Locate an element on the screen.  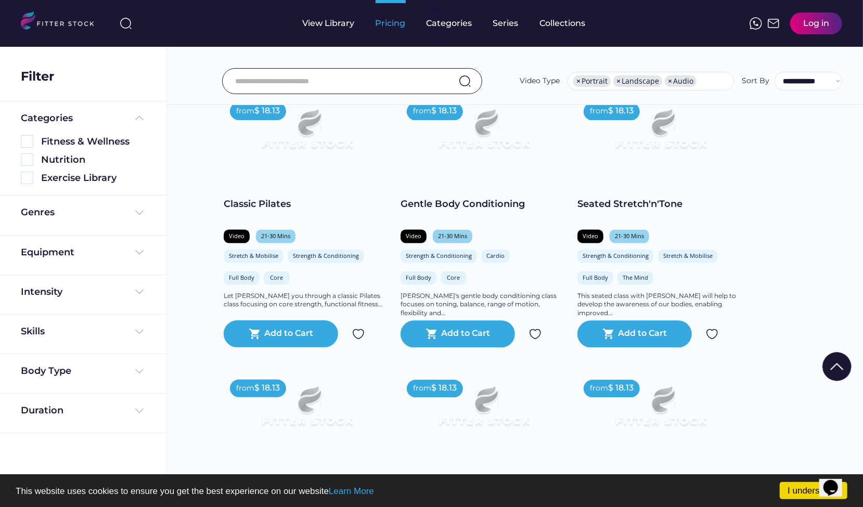
img: Frame%20%285%29.svg is located at coordinates (139, 118).